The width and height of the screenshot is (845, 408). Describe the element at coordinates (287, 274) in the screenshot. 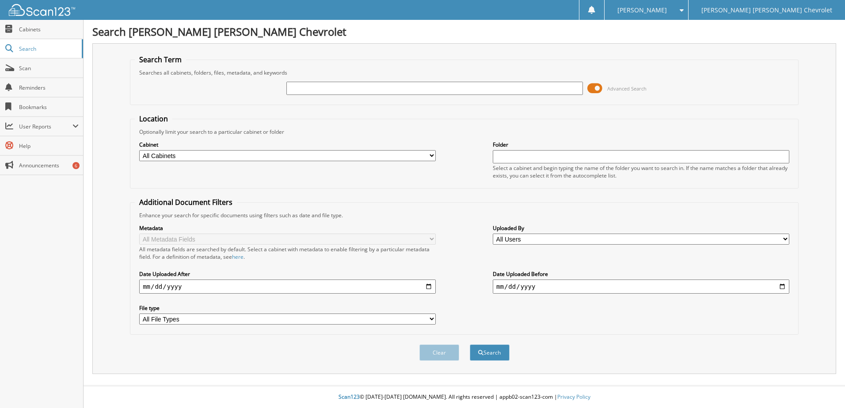

I see `label: Date Uploaded After` at that location.